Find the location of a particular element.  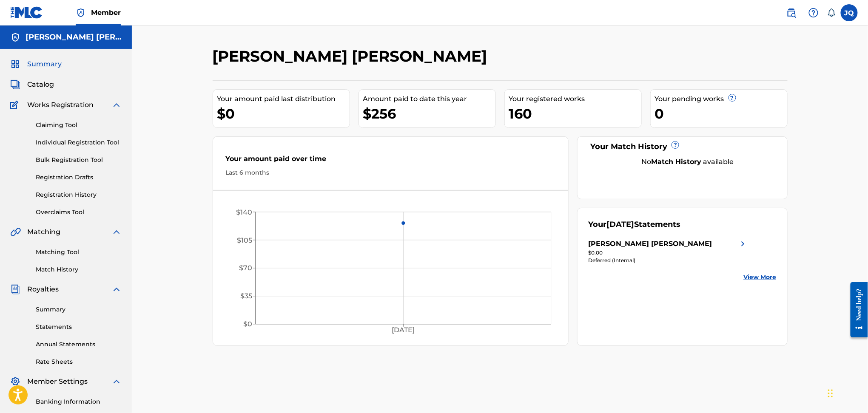

img: Catalog is located at coordinates (15, 85).